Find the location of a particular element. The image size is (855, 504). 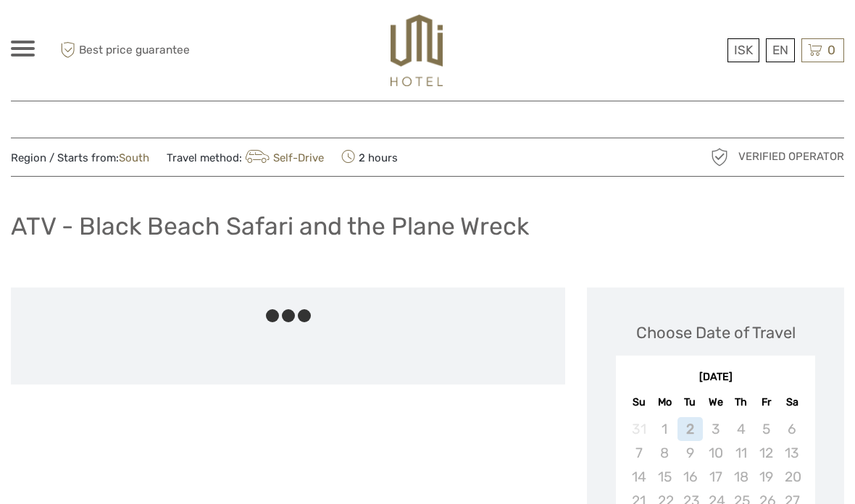

div: Not available Friday, September 19th, 2025 is located at coordinates (766, 476).